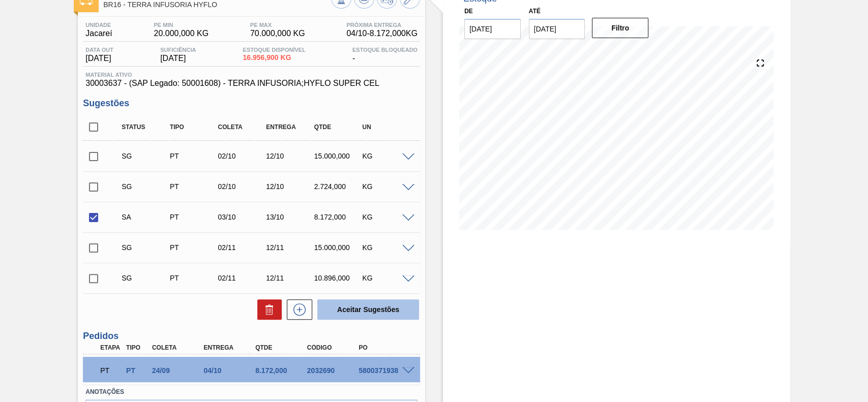 The height and width of the screenshot is (402, 868). I want to click on div: Aceitar Sugestões, so click(366, 309).